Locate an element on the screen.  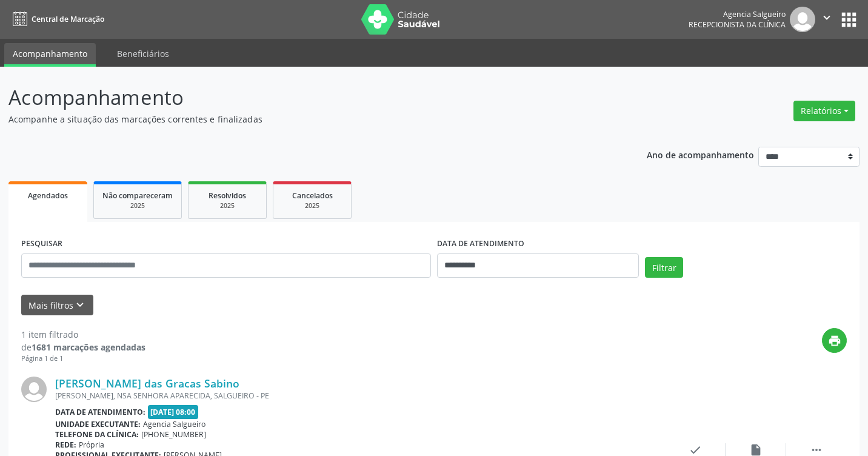
b: Telefone da clínica: is located at coordinates (97, 435).